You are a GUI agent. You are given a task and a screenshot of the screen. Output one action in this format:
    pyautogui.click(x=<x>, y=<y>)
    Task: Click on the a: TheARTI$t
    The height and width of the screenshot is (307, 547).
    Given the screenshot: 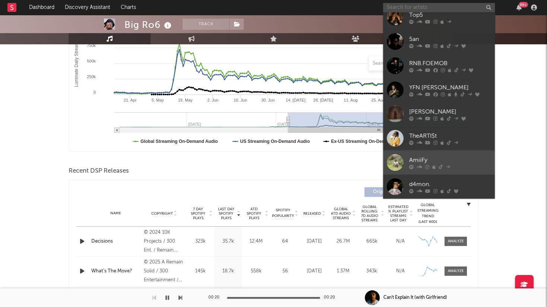 What is the action you would take?
    pyautogui.click(x=439, y=138)
    